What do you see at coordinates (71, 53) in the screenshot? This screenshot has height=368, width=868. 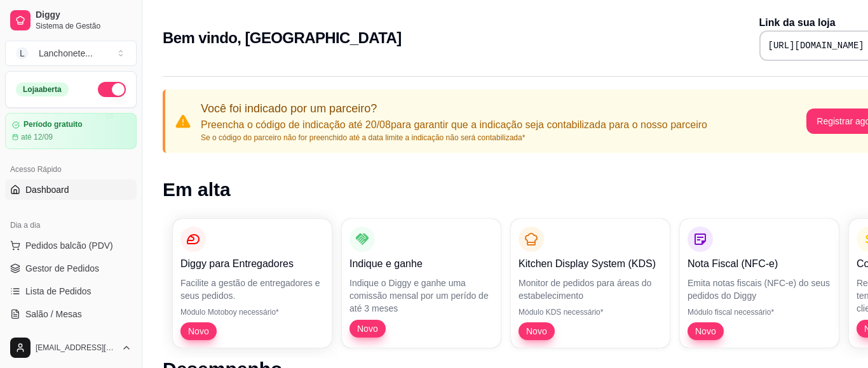 I see `button: Select a team` at bounding box center [71, 53].